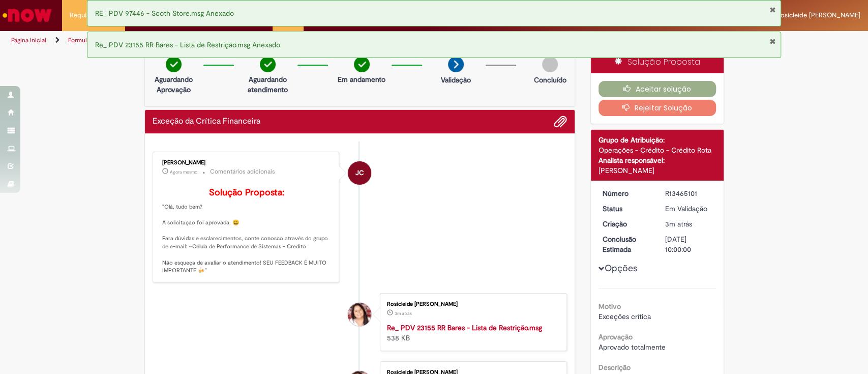 The height and width of the screenshot is (374, 868). I want to click on div: R13465101, so click(688, 193).